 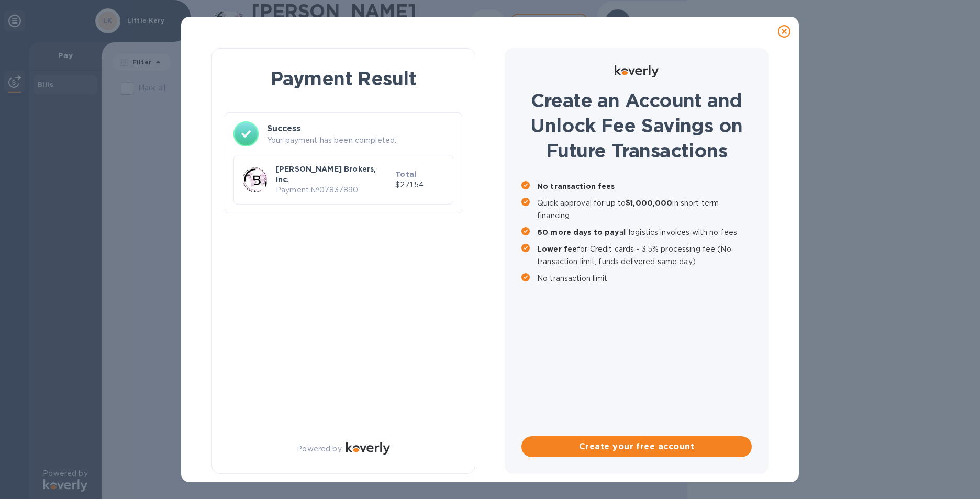 What do you see at coordinates (644, 233) in the screenshot?
I see `p: all logistics invoices with no fees` at bounding box center [644, 233].